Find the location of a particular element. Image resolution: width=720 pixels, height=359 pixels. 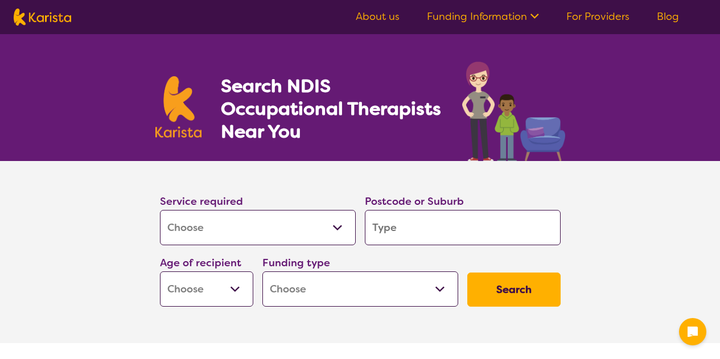

img: occupational-therapy is located at coordinates (514, 111).